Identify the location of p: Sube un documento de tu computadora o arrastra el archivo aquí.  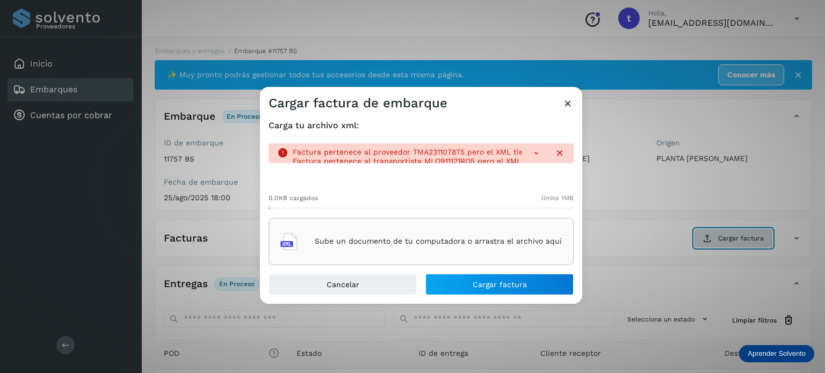
(438, 241).